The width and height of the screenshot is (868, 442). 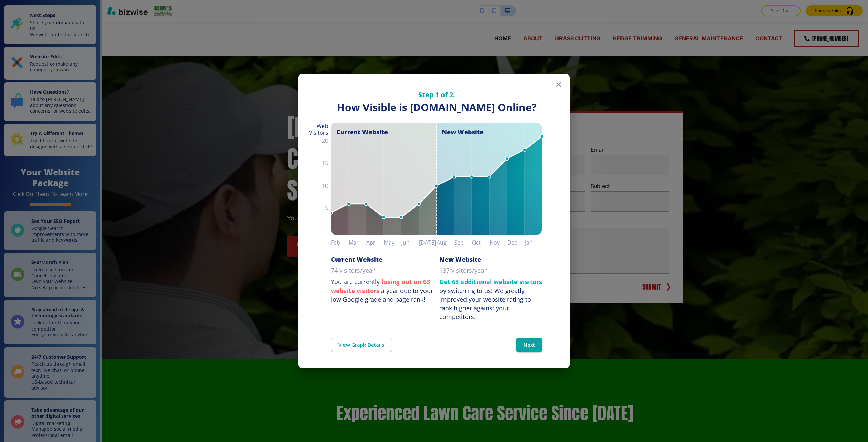 What do you see at coordinates (516, 243) in the screenshot?
I see `h6: Dec` at bounding box center [516, 243].